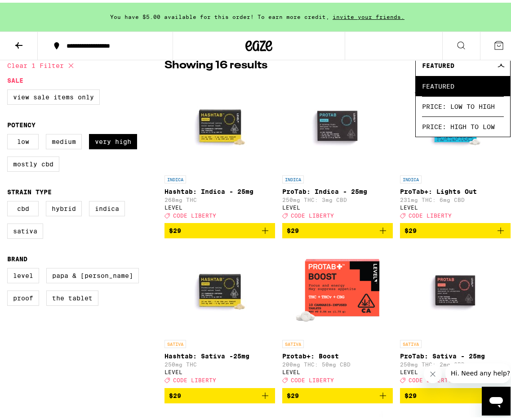  I want to click on label: Medium, so click(64, 139).